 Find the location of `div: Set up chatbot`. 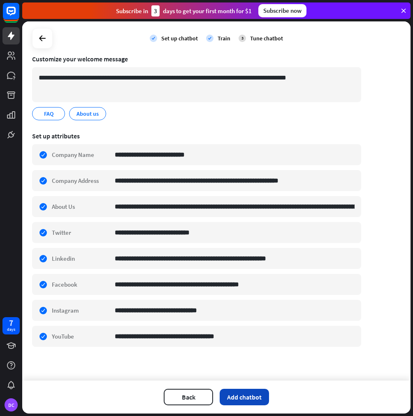

div: Set up chatbot is located at coordinates (179, 38).